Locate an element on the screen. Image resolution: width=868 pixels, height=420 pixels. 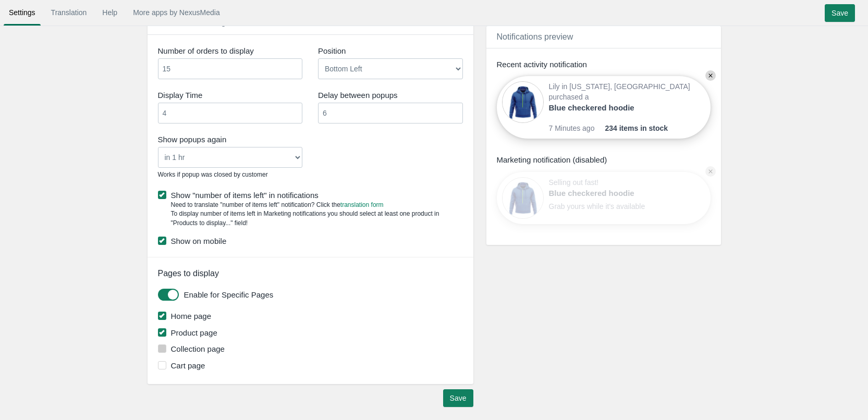
label: Home page is located at coordinates (312, 316).